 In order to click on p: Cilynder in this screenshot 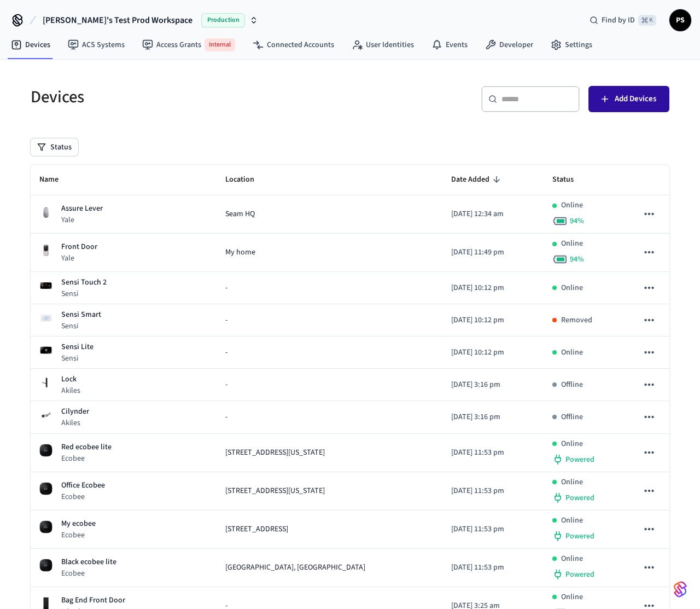, I will do `click(75, 411)`.